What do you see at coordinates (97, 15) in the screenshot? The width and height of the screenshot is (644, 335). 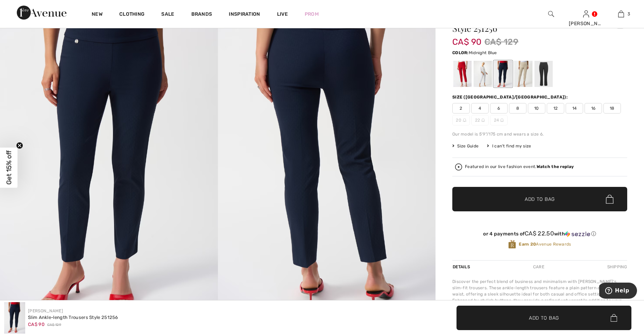 I see `a: New` at bounding box center [97, 15].